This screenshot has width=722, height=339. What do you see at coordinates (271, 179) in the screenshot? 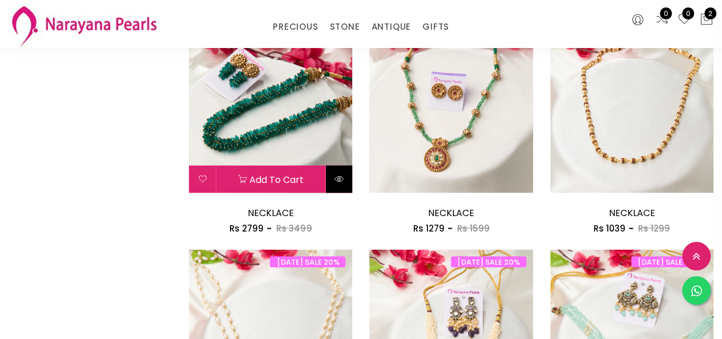
I see `button: Add to cart` at bounding box center [271, 179].